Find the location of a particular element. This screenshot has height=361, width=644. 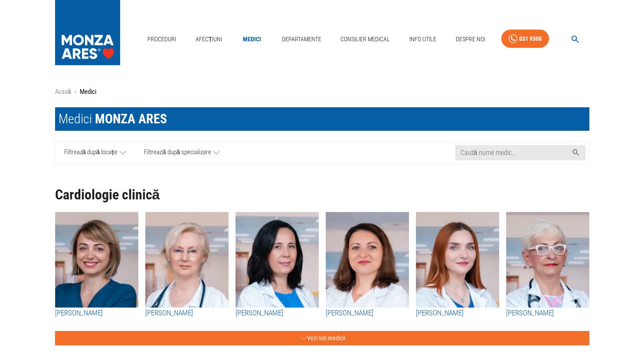

div: Medici is located at coordinates (113, 119).